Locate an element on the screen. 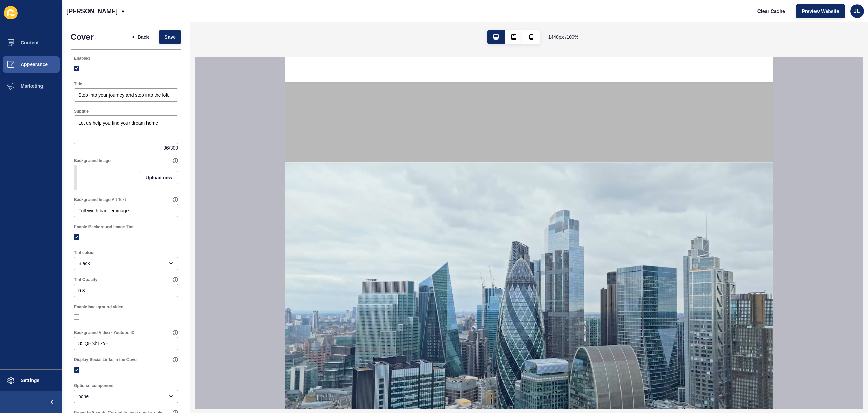 This screenshot has height=413, width=868. label: Tint Opacity is located at coordinates (85, 280).